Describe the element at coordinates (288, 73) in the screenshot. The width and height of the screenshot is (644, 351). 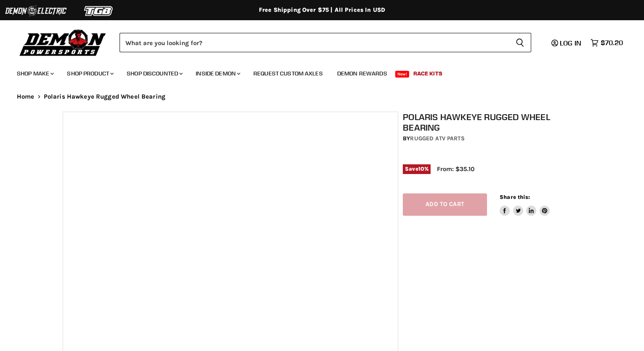
I see `a: Request Custom Axles` at that location.